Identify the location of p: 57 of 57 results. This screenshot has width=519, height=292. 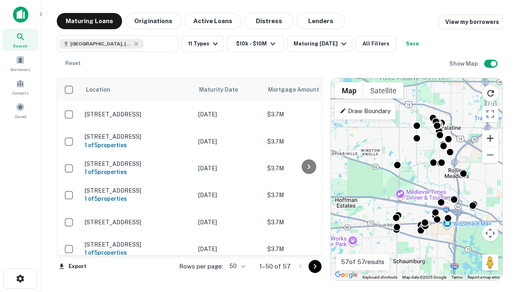
(362, 262).